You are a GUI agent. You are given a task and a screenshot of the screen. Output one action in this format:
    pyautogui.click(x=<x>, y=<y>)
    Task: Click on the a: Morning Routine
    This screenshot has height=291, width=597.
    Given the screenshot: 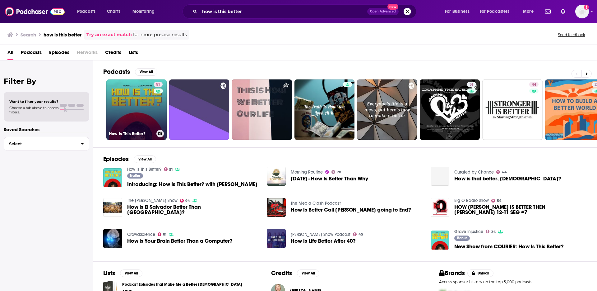 What is the action you would take?
    pyautogui.click(x=307, y=172)
    